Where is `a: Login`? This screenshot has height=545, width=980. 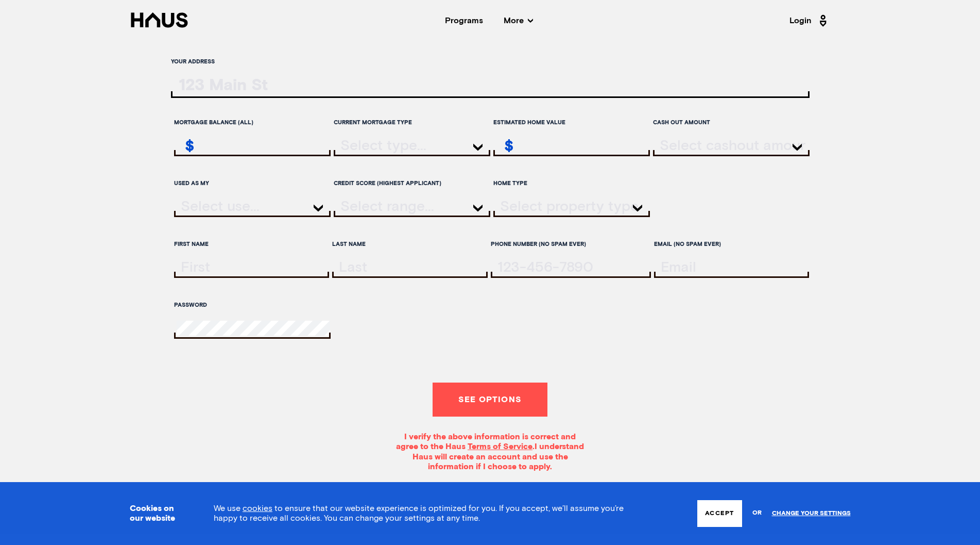
a: Login is located at coordinates (810, 21).